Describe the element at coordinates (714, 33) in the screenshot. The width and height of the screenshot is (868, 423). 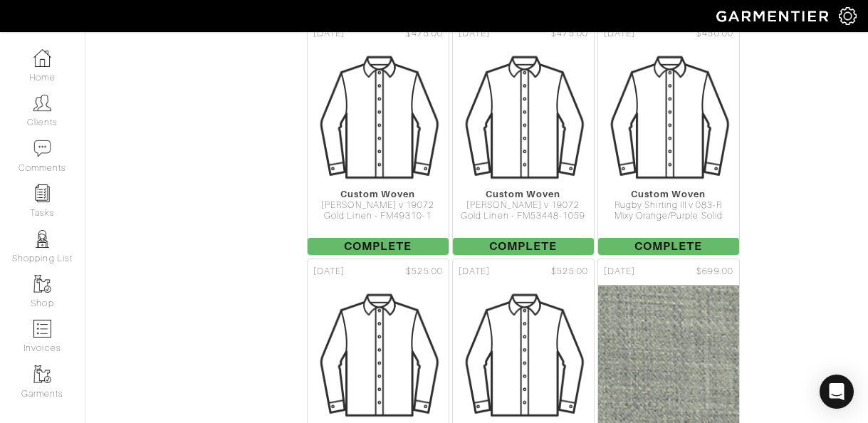
I see `span: $450.00` at that location.